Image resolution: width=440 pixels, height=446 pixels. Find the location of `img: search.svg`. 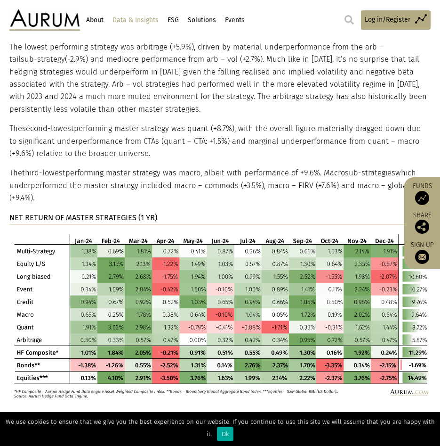

img: search.svg is located at coordinates (350, 20).